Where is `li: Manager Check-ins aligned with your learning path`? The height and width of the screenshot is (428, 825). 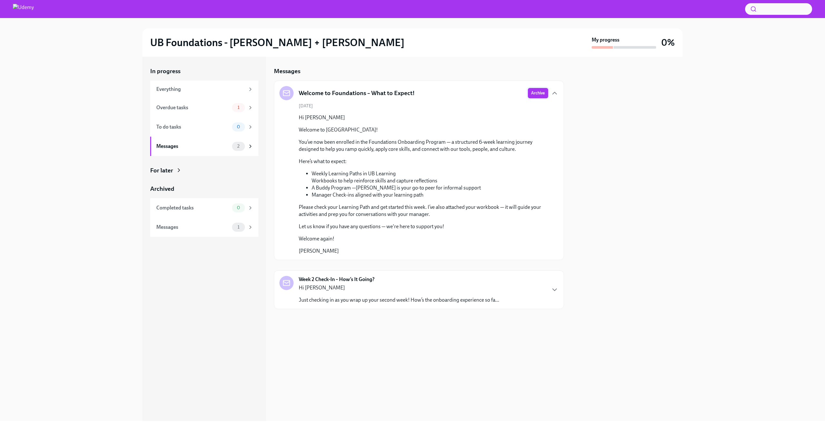 li: Manager Check-ins aligned with your learning path is located at coordinates (430, 195).